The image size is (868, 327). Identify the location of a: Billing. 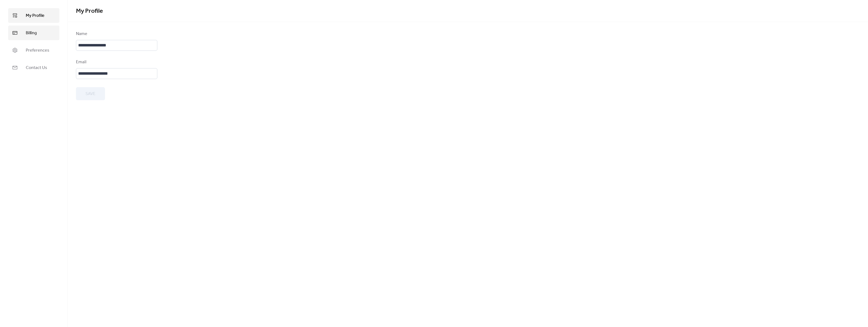
(34, 33).